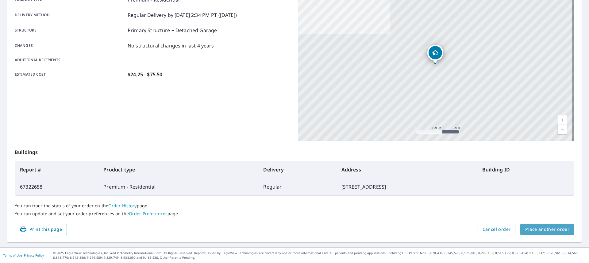 The height and width of the screenshot is (263, 589). I want to click on p: You can update and set your order preferences on the page., so click(294, 214).